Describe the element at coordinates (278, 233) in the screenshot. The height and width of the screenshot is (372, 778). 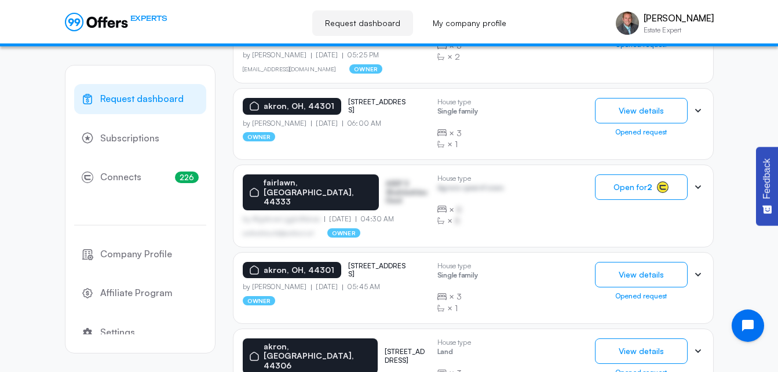
I see `p: asdfasdfasasfd@asdfasd.asf` at that location.